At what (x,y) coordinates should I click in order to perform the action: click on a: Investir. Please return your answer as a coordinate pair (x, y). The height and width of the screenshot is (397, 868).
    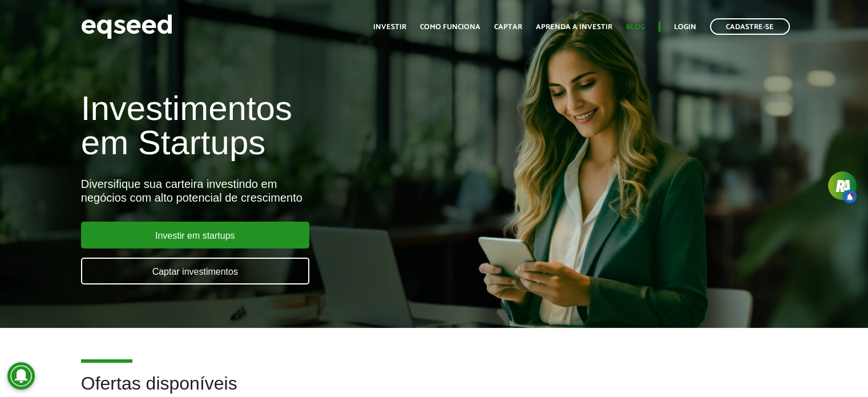
    Looking at the image, I should click on (390, 27).